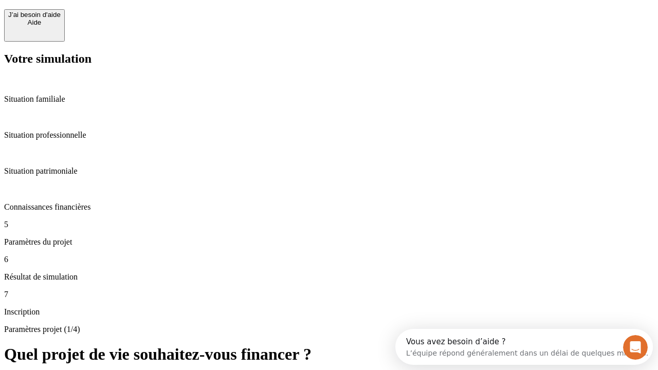 Image resolution: width=658 pixels, height=370 pixels. Describe the element at coordinates (329, 59) in the screenshot. I see `h2: Votre simulation` at that location.